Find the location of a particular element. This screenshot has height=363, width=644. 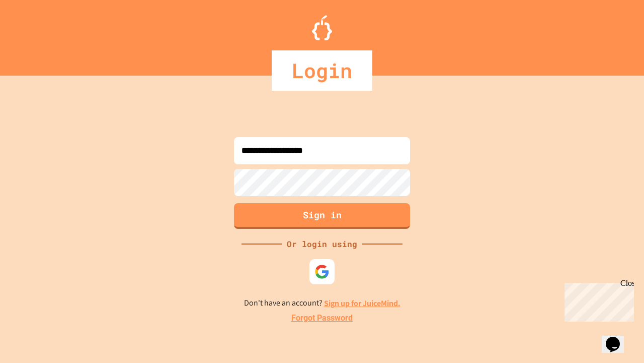

div: Login is located at coordinates (322, 70).